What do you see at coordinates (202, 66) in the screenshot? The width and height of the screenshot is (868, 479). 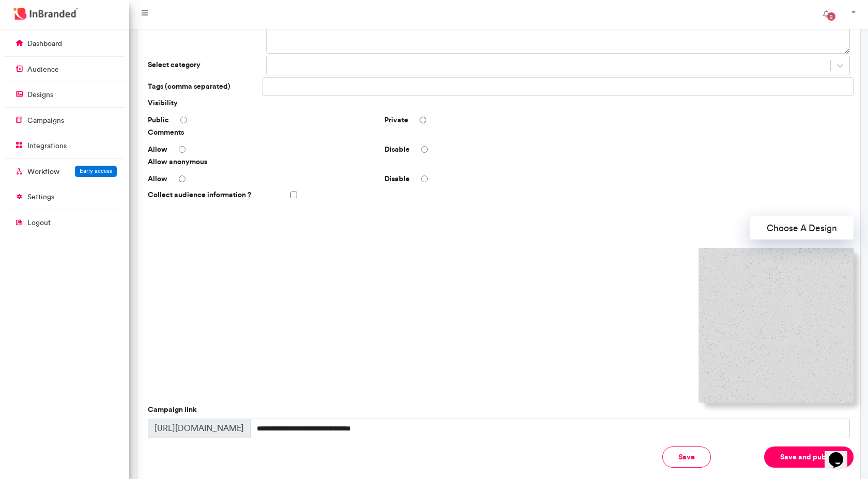 I see `label: Select category` at bounding box center [202, 66].